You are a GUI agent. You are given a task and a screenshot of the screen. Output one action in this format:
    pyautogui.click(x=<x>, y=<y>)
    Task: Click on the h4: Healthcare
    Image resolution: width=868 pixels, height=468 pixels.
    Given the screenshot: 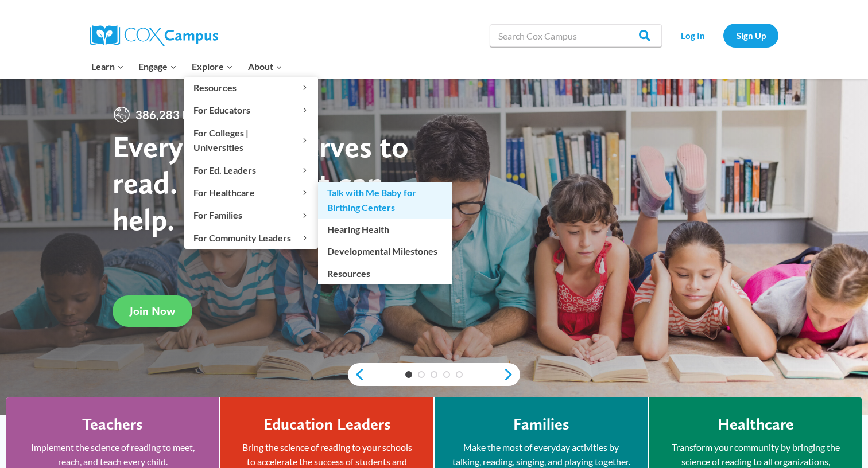 What is the action you would take?
    pyautogui.click(x=756, y=425)
    